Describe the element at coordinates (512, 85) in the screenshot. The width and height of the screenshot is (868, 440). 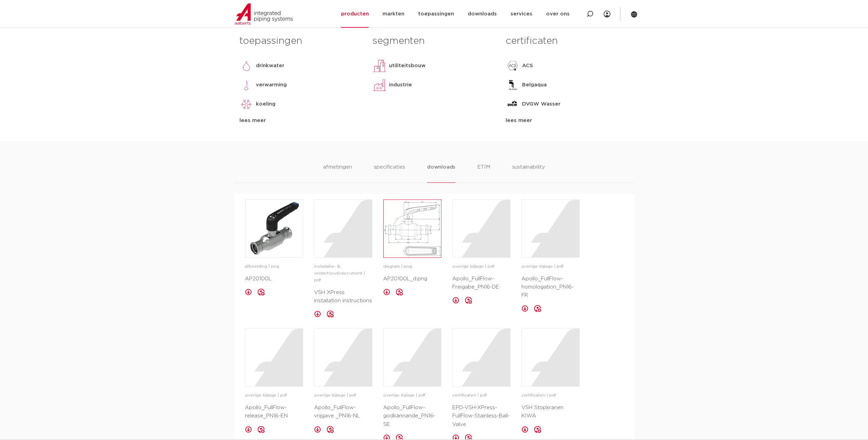
I see `img: Belgaqua` at that location.